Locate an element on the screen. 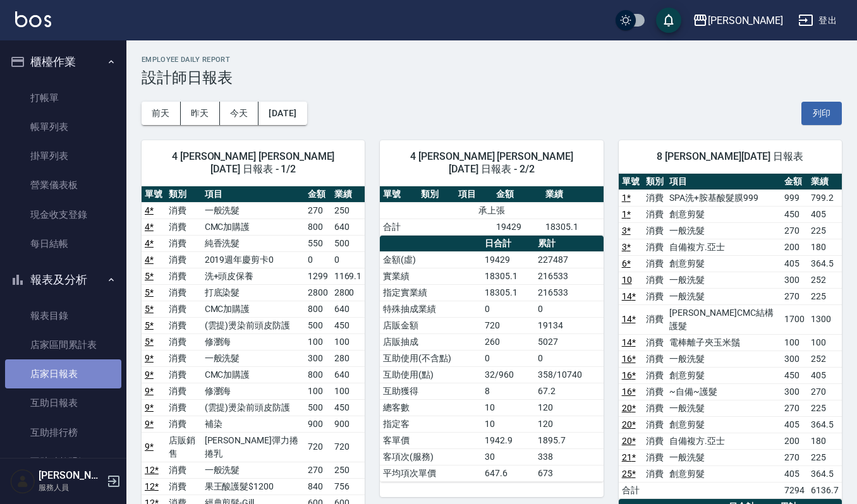 Image resolution: width=857 pixels, height=504 pixels. td: 實業績 is located at coordinates (430, 276).